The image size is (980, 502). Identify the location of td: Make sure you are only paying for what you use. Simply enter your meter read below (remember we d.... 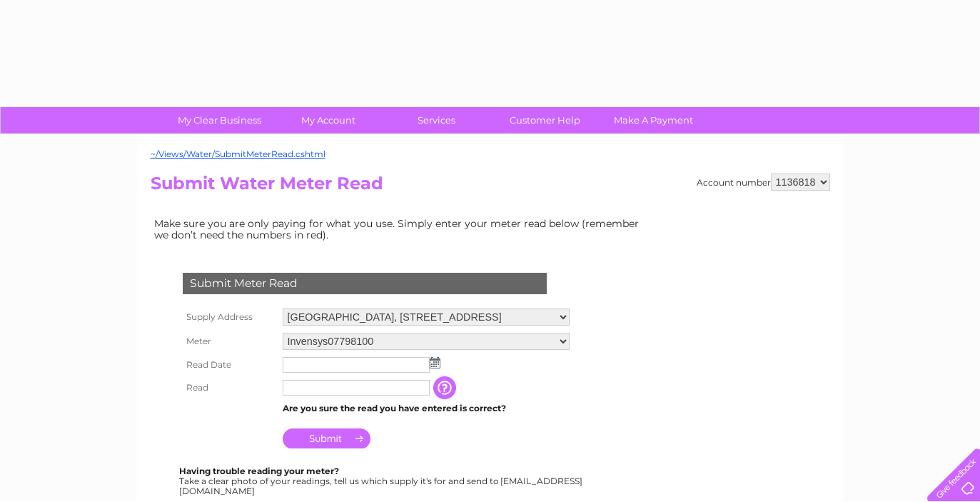
(401, 229).